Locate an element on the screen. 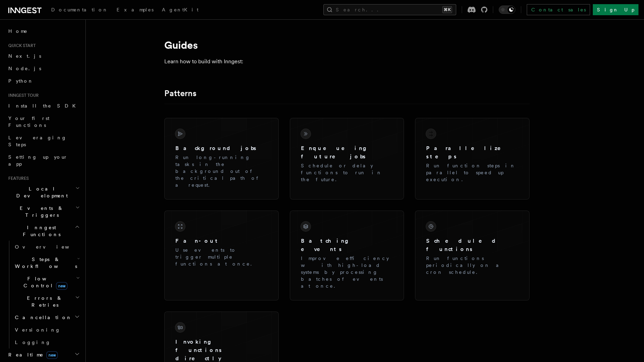 This screenshot has width=644, height=362. a: Scheduled functionsRun functions periodically on a cron schedule. is located at coordinates (472, 249).